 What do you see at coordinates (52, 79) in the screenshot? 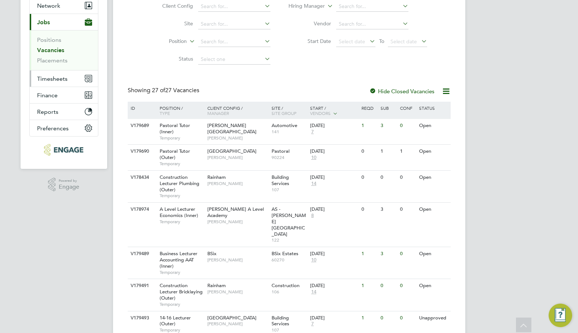
I see `span: Timesheets` at bounding box center [52, 79].